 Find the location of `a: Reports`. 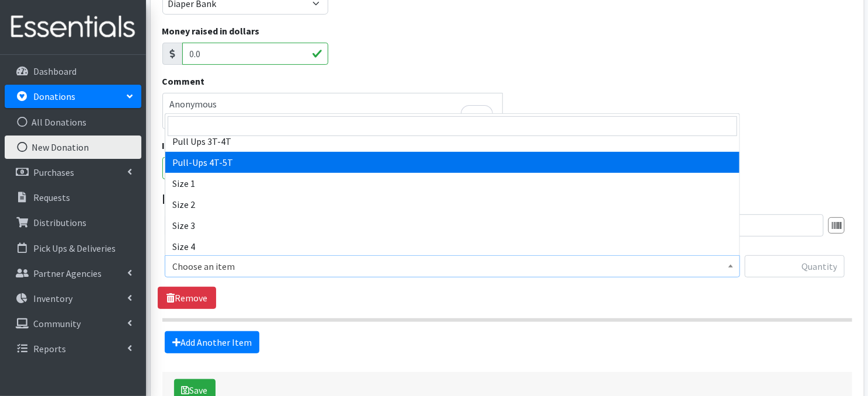

a: Reports is located at coordinates (73, 349).